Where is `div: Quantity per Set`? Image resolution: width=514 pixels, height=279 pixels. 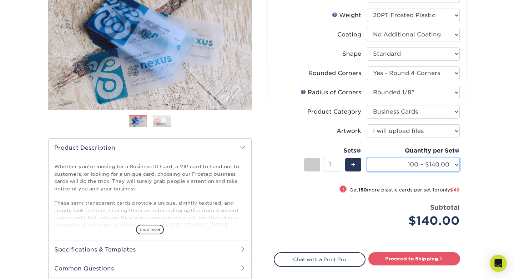
div: Quantity per Set is located at coordinates (413, 150).